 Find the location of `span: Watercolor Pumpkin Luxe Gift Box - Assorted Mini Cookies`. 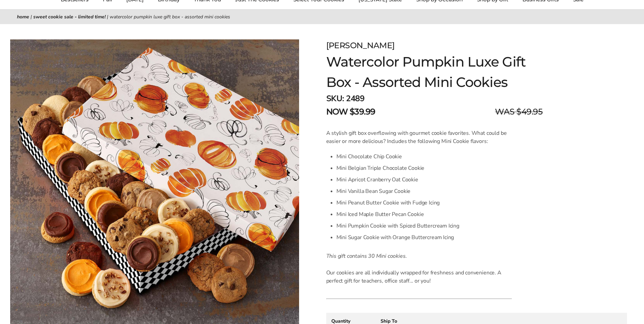

span: Watercolor Pumpkin Luxe Gift Box - Assorted Mini Cookies is located at coordinates (170, 17).